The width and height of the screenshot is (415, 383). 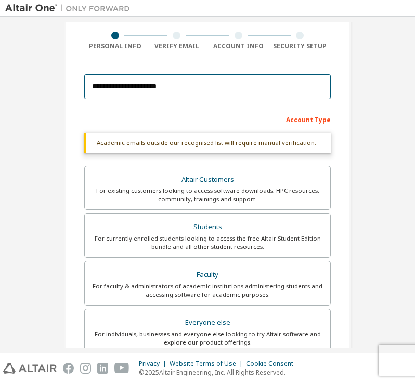 What do you see at coordinates (207, 180) in the screenshot?
I see `div: Altair Customers` at bounding box center [207, 180].